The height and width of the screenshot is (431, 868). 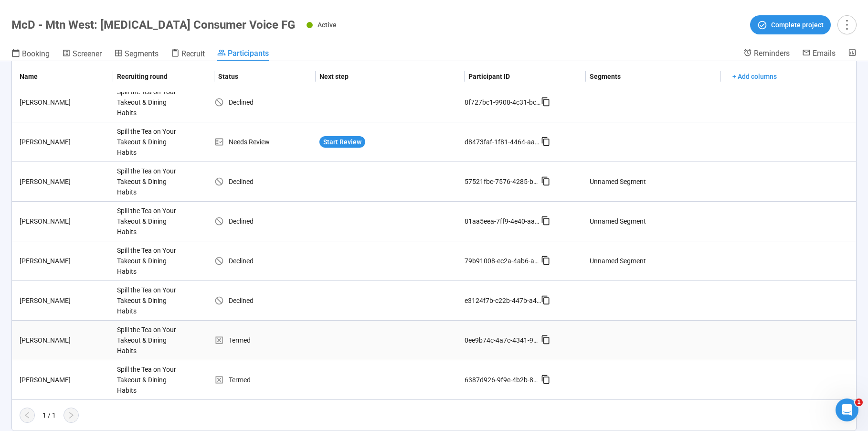 I want to click on div: 0ee9b74c-4a7c-4341-9428-1dbadd37111a, so click(x=502, y=340).